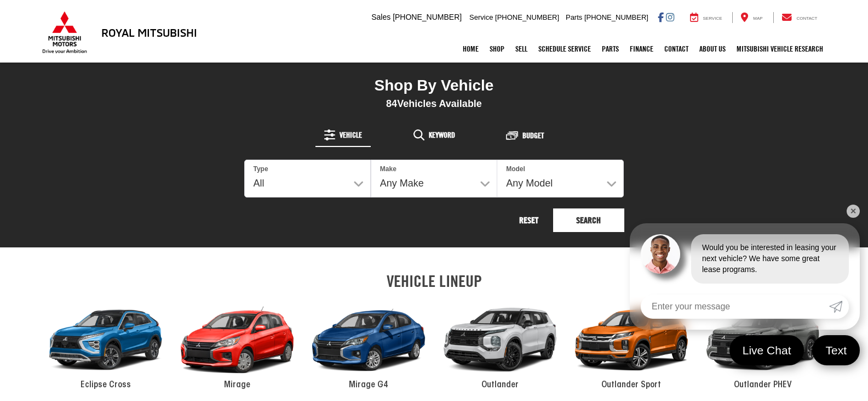  I want to click on a: 2024 Mitsubishi Eclipse Cross Eclipse Cross, so click(105, 343).